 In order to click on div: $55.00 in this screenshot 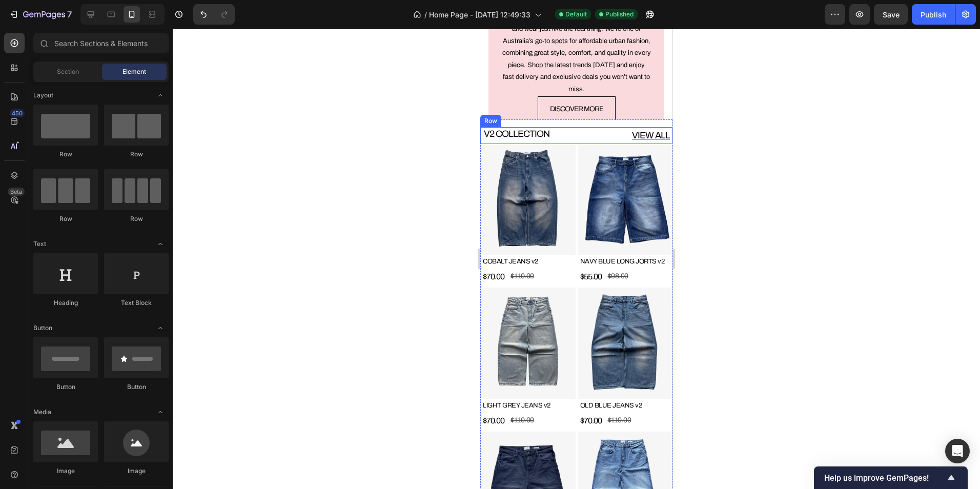, I will do `click(111, 248)`.